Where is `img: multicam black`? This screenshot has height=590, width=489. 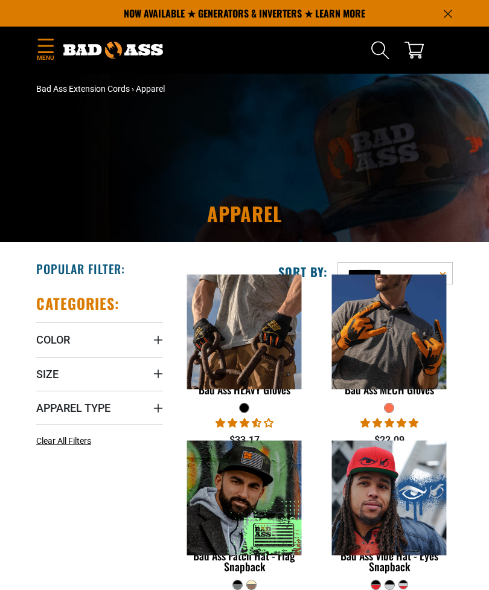 img: multicam black is located at coordinates (245, 498).